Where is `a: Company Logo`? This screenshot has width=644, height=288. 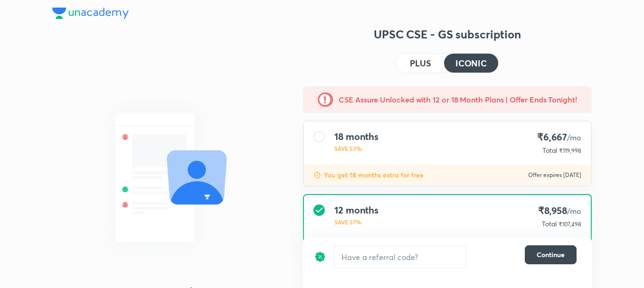 a: Company Logo is located at coordinates (90, 13).